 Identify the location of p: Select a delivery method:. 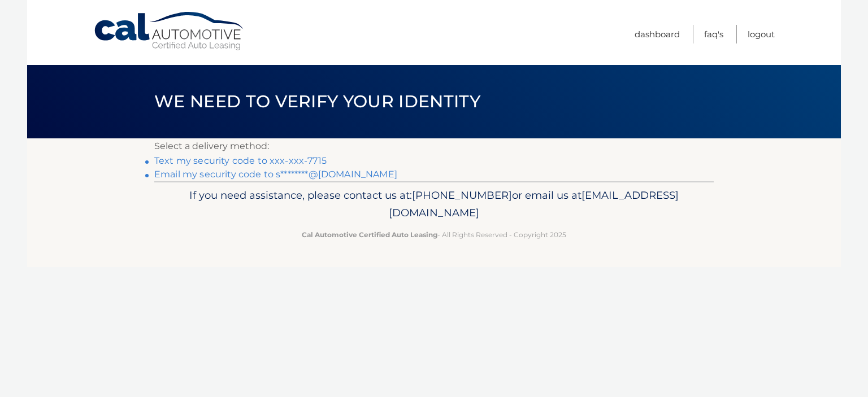
(434, 146).